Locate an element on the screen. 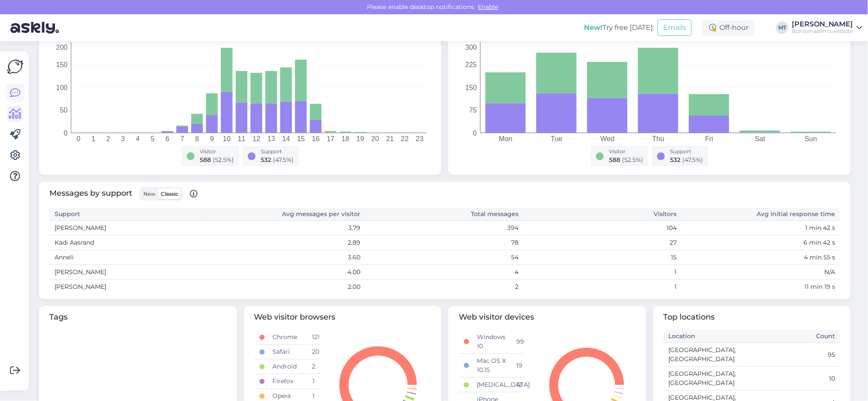 The image size is (868, 401). tspan: 19 is located at coordinates (361, 138).